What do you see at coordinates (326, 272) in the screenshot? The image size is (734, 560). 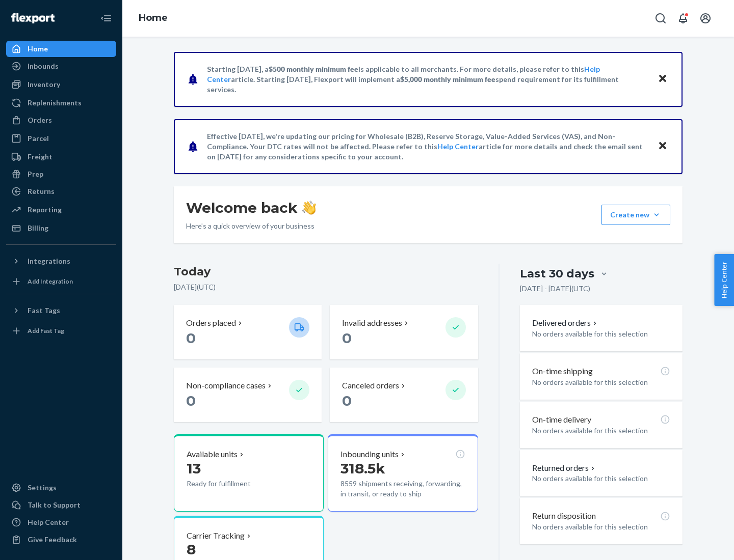 I see `h3: Today` at bounding box center [326, 272].